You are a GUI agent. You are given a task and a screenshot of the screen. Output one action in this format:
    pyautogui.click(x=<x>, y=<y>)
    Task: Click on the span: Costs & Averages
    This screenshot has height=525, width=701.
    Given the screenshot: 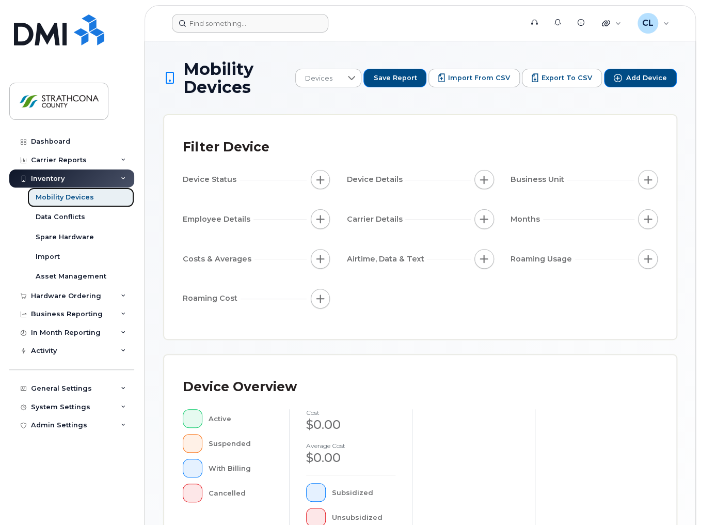 What is the action you would take?
    pyautogui.click(x=218, y=259)
    